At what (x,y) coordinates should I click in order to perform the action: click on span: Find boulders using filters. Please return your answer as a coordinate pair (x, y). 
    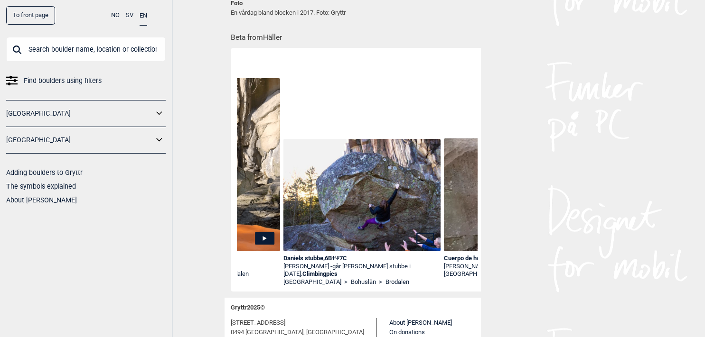
    Looking at the image, I should click on (63, 81).